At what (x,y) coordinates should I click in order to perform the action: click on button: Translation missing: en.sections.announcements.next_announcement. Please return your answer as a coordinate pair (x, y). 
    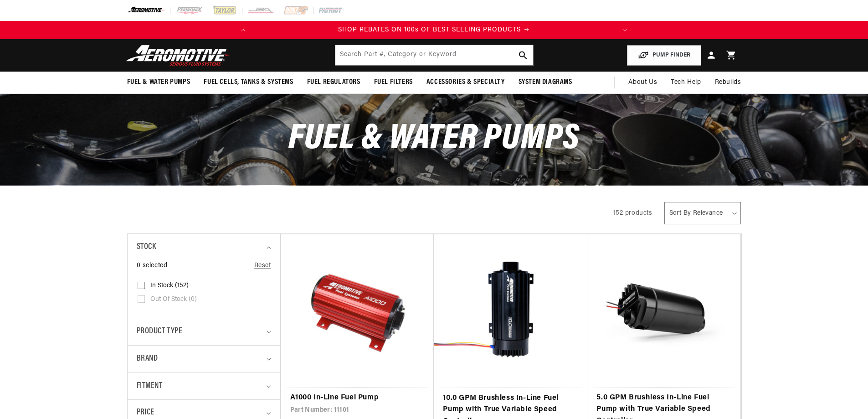
    Looking at the image, I should click on (625, 30).